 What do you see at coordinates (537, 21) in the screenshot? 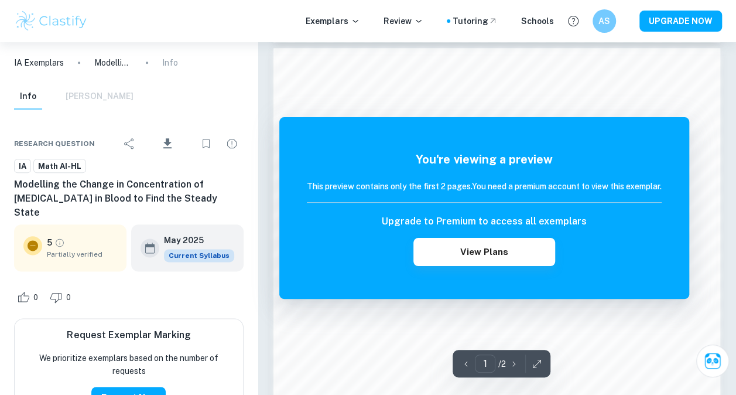
I see `a: Schools` at bounding box center [537, 21].